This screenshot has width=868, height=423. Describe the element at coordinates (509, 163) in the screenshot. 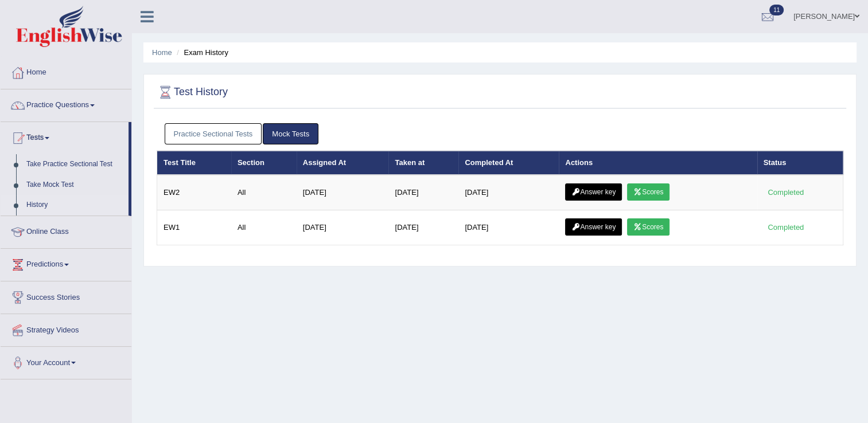

I see `th: Completed At` at that location.